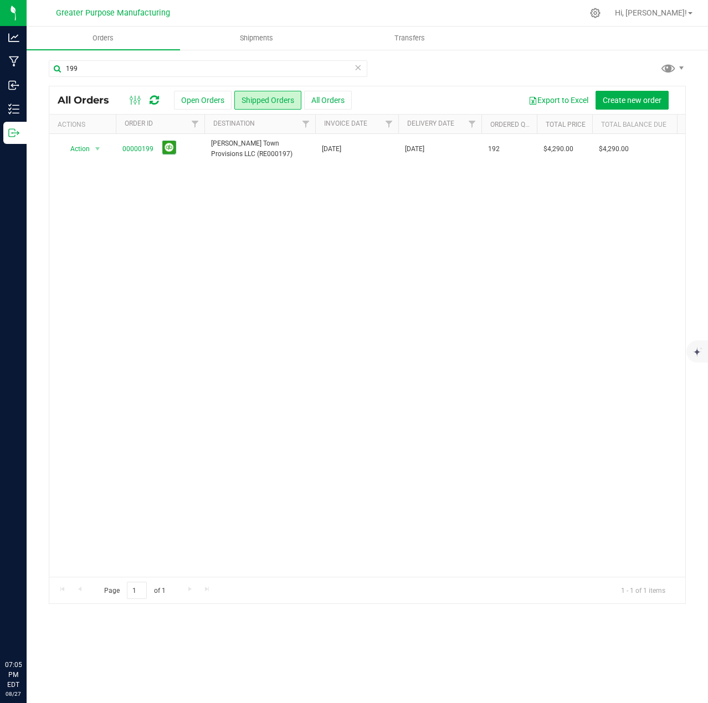  What do you see at coordinates (409, 38) in the screenshot?
I see `span: Transfers` at bounding box center [409, 38].